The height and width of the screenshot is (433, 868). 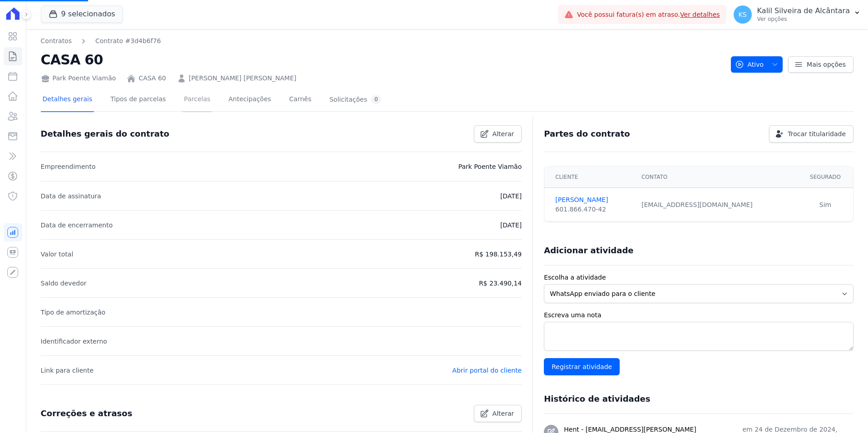 What do you see at coordinates (56, 41) in the screenshot?
I see `a: Contratos` at bounding box center [56, 41].